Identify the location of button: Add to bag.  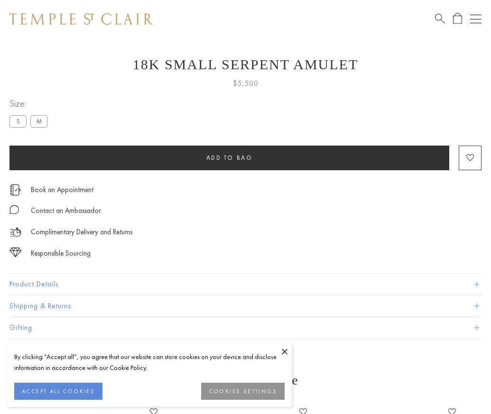
(229, 158).